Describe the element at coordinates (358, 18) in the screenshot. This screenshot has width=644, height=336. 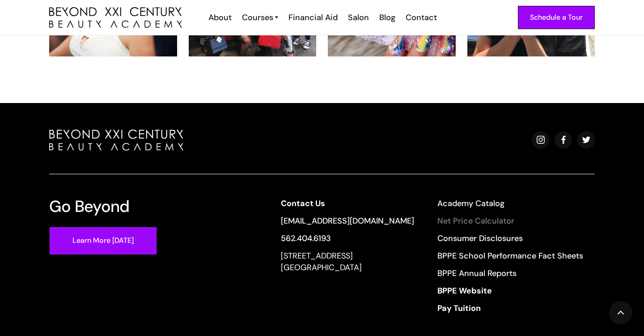
I see `a: Salon` at that location.